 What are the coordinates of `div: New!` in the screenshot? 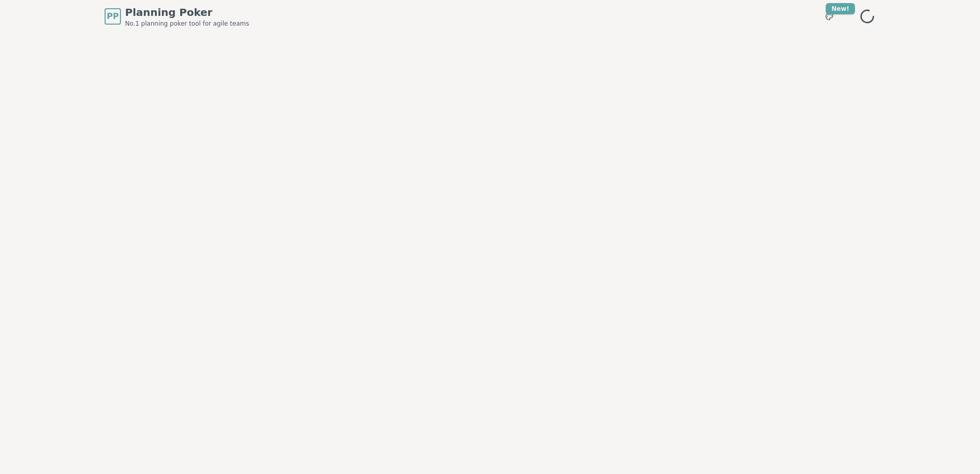 It's located at (841, 9).